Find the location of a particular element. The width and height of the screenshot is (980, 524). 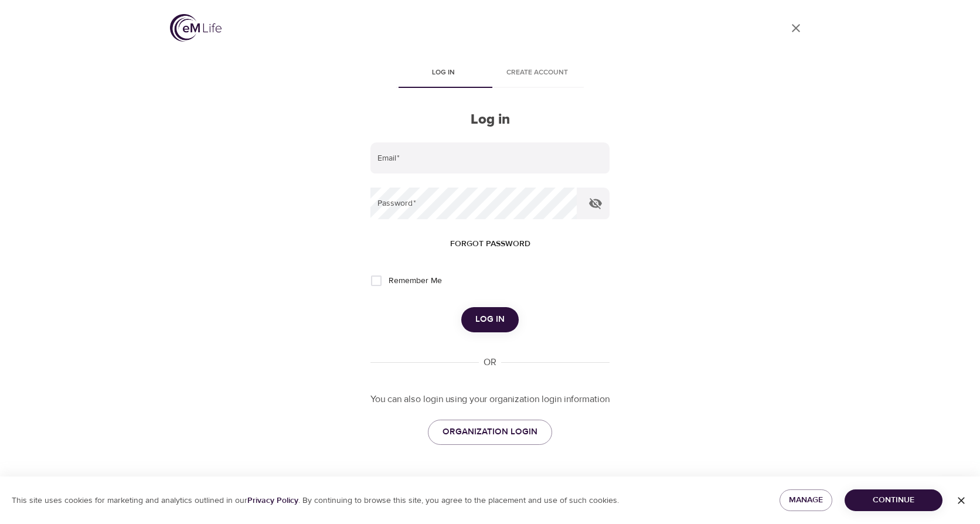

span: ORGANIZATION LOGIN is located at coordinates (490, 432).